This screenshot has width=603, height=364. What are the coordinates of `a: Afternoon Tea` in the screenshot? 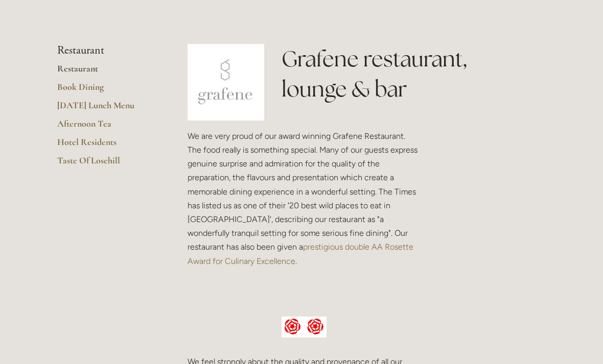 It's located at (105, 127).